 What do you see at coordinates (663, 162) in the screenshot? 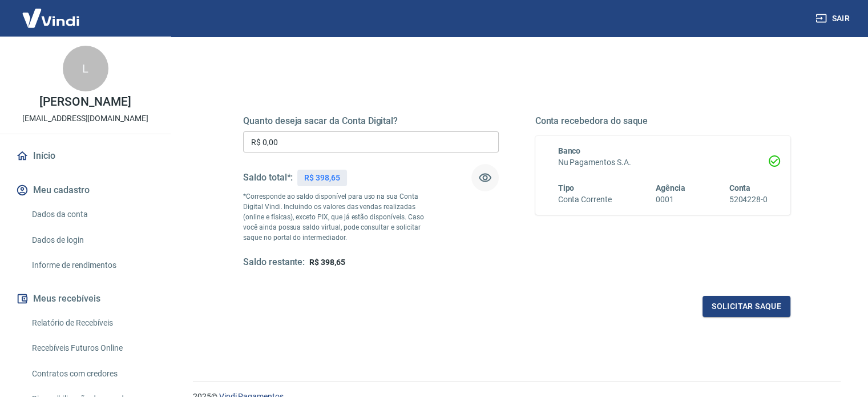
I see `h6: Nu Pagamentos S.A.` at bounding box center [663, 162].